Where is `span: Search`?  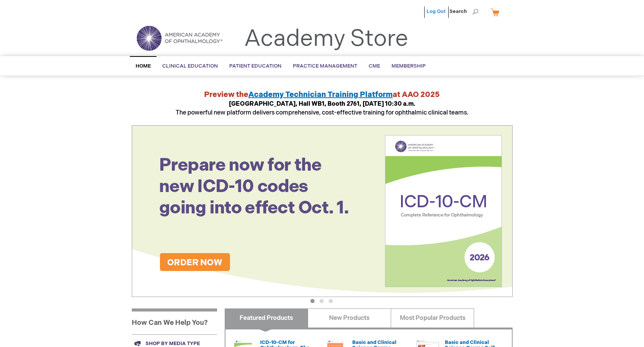 span: Search is located at coordinates (464, 12).